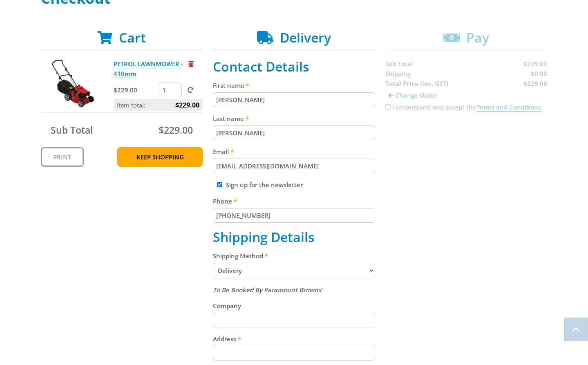 The height and width of the screenshot is (365, 588). Describe the element at coordinates (160, 157) in the screenshot. I see `a: Keep Shopping` at that location.